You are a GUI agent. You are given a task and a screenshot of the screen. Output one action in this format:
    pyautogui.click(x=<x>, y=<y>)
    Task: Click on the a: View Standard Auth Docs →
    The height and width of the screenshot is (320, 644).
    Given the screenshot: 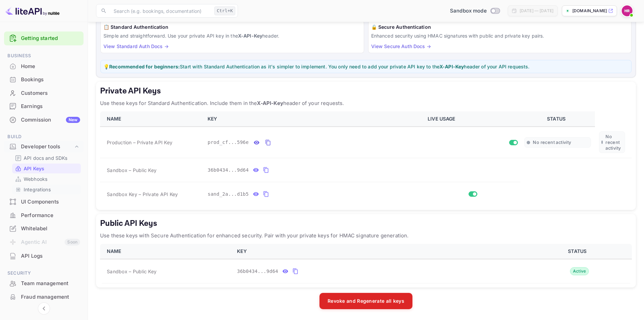 What is the action you would take?
    pyautogui.click(x=136, y=46)
    